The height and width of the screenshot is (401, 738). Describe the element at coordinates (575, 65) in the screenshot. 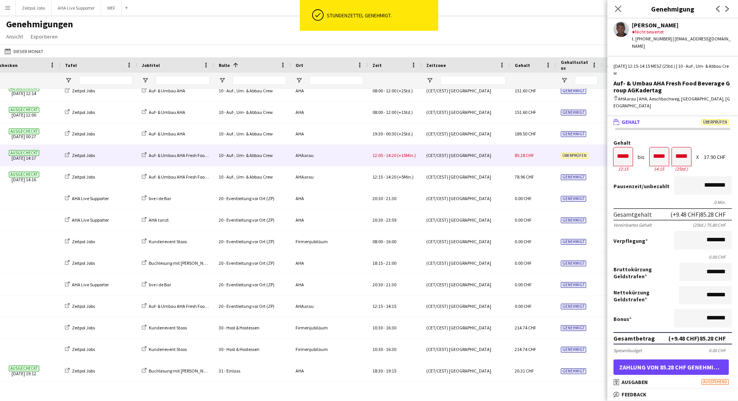

I see `span: Gehaltsstatus` at that location.